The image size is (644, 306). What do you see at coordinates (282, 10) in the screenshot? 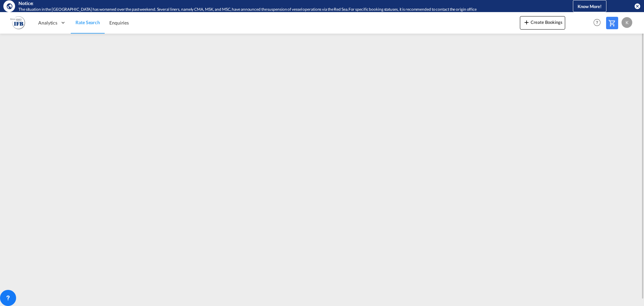
I see `div: The situation in the Red Sea has worsened over the past weekend. Several liners, namely CMA, MSK,...` at bounding box center [282, 10].